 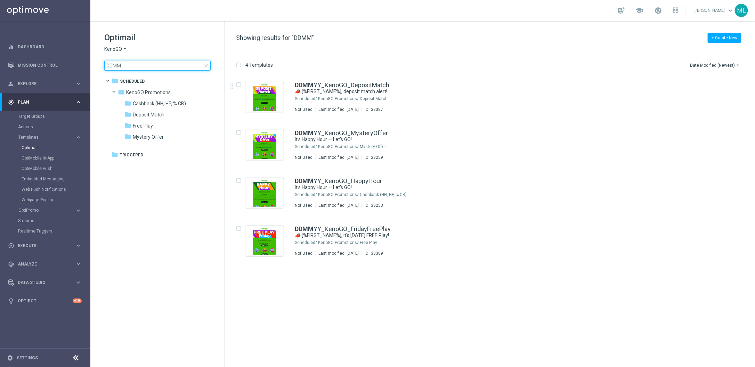 I want to click on div: Streams, so click(x=54, y=221).